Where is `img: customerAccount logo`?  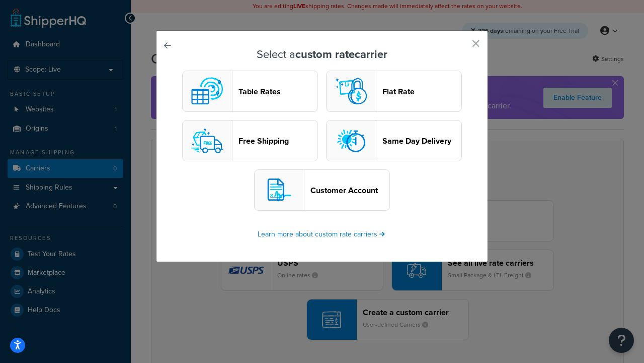
img: customerAccount logo is located at coordinates (279, 190).